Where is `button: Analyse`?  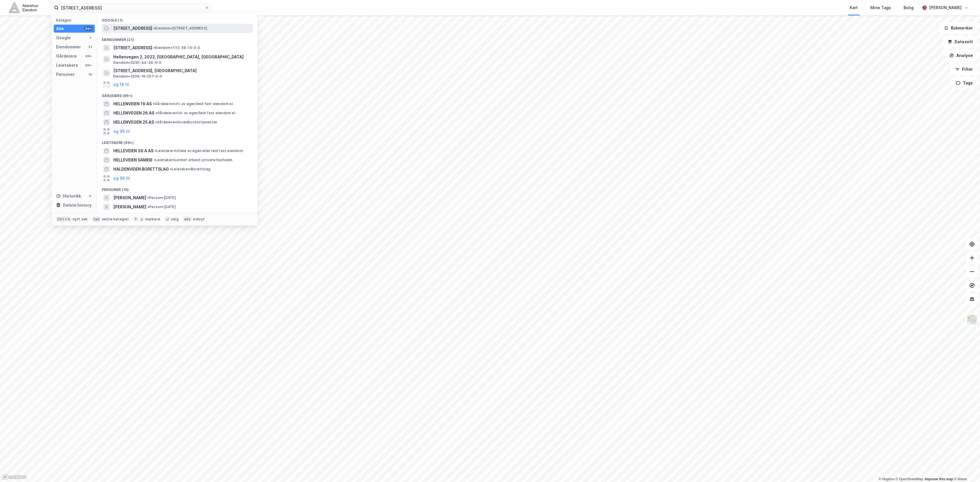
button: Analyse is located at coordinates (961, 55).